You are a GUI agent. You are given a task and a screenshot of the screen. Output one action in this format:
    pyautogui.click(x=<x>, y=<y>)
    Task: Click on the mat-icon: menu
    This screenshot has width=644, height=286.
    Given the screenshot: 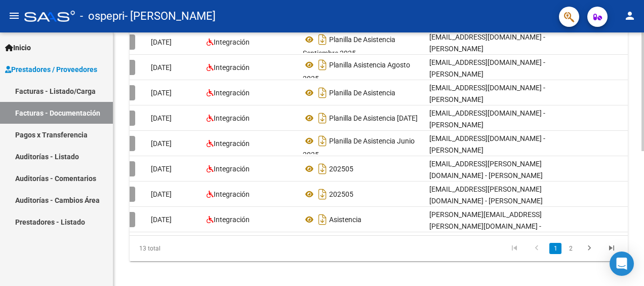 What is the action you would take?
    pyautogui.click(x=14, y=16)
    